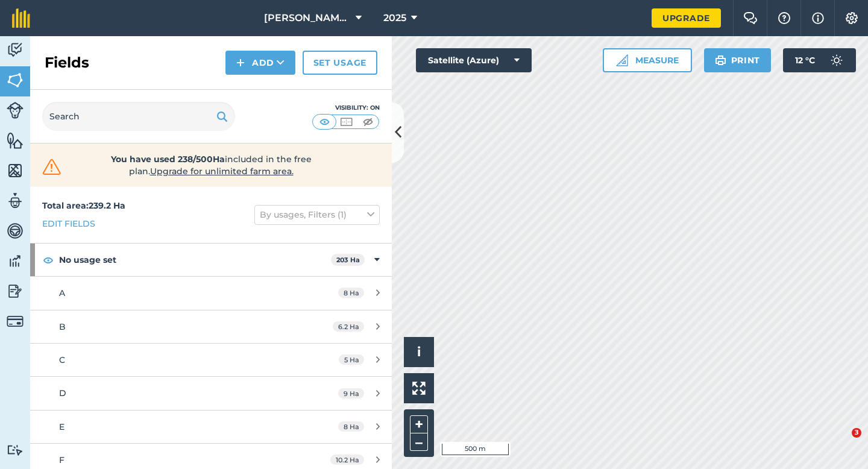  I want to click on a: Set usage, so click(340, 63).